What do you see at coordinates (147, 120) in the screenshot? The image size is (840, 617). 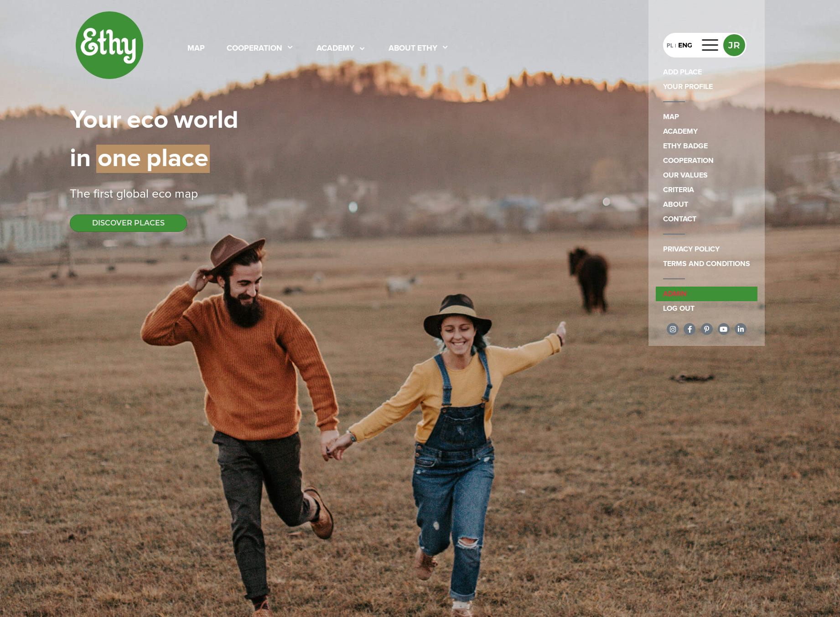 I see `span: eco` at bounding box center [147, 120].